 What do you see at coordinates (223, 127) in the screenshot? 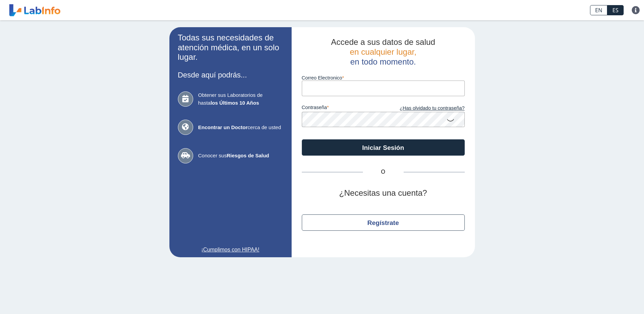
I see `b: Encontrar un Doctor` at bounding box center [223, 127].